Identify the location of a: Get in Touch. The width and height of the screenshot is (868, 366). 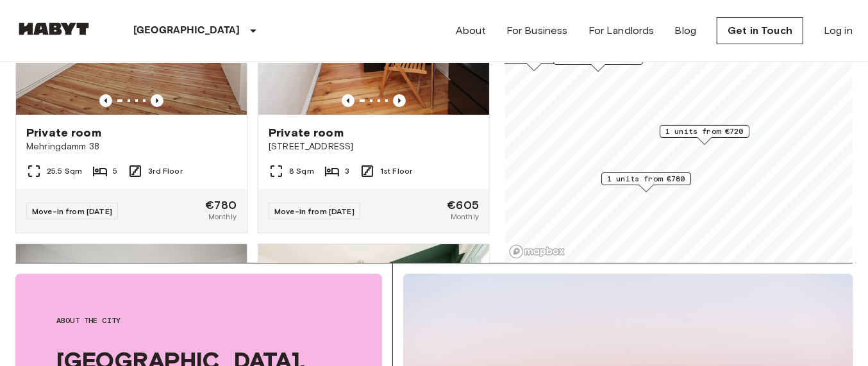
(759, 30).